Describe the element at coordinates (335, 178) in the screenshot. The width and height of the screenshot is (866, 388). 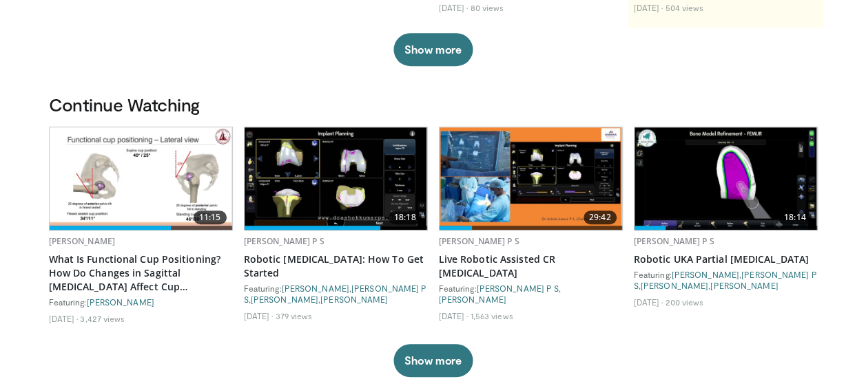
I see `a: 18:18` at that location.